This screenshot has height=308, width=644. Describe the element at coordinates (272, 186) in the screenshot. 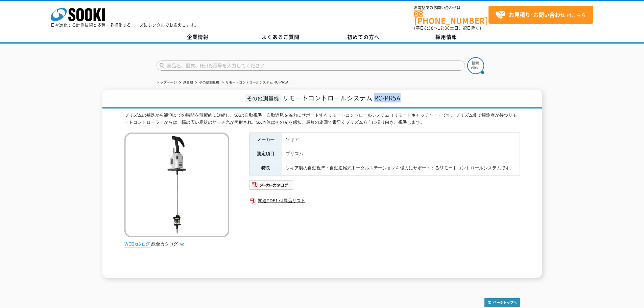

I see `a: メーカーカタログ` at that location.